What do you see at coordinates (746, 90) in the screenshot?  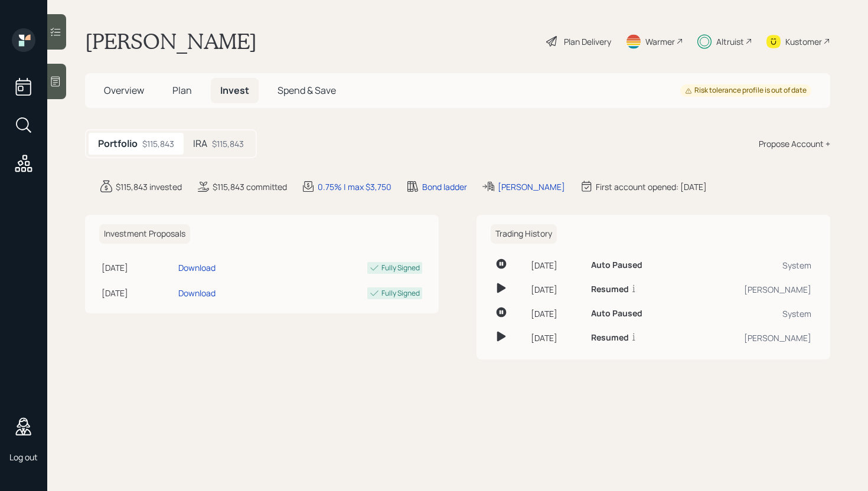 I see `div: Risk tolerance profile is out of date` at bounding box center [746, 90].